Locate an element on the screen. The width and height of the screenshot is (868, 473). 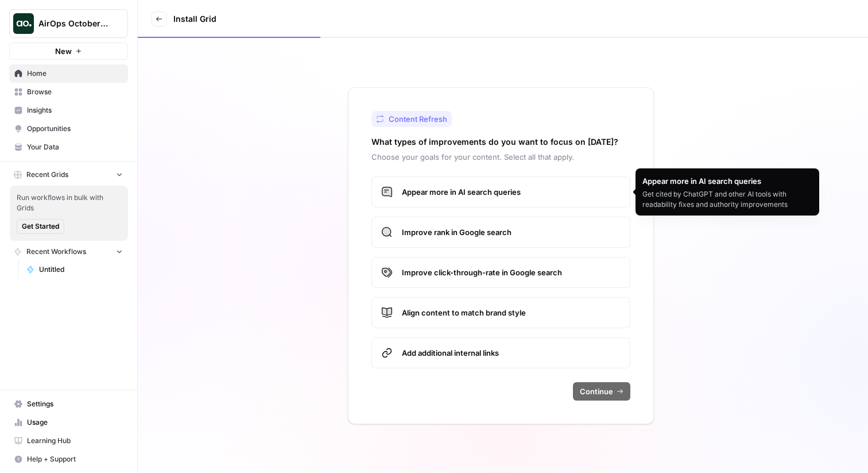
a: Learning Hub is located at coordinates (68, 441).